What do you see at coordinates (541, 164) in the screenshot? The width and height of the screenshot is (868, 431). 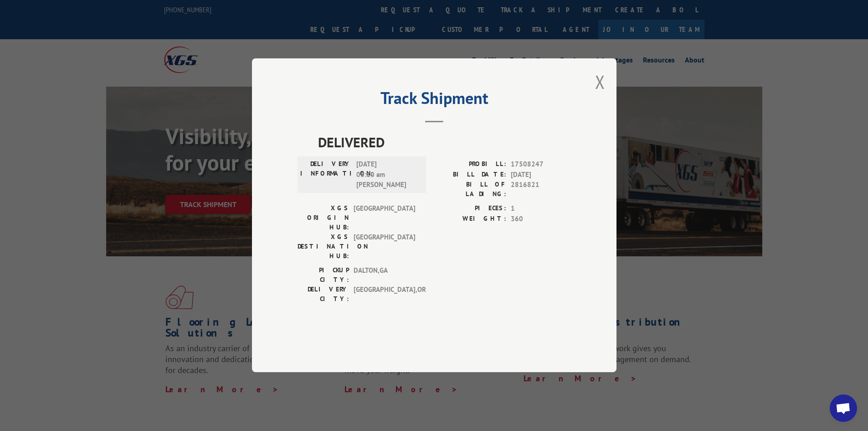 I see `span: 17508247` at bounding box center [541, 164].